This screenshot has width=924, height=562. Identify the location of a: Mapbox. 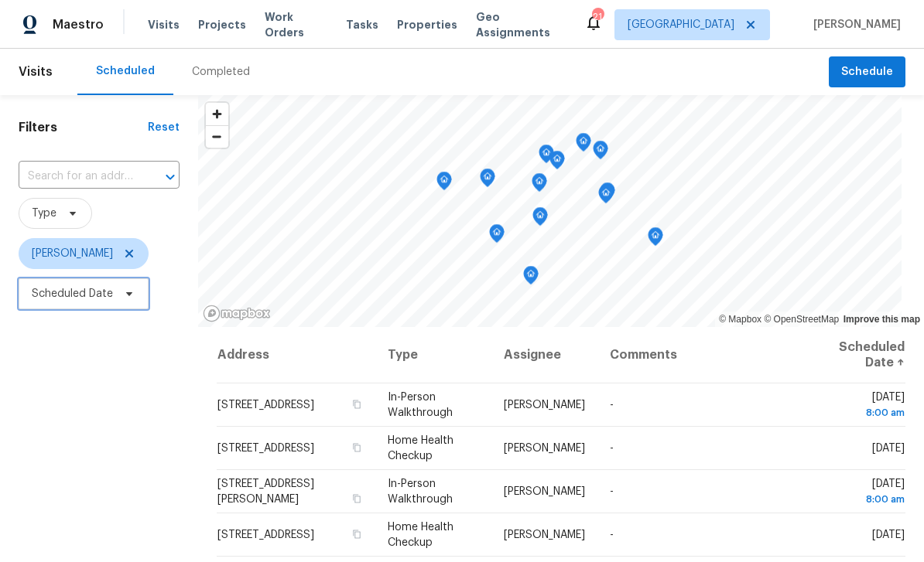
(739, 319).